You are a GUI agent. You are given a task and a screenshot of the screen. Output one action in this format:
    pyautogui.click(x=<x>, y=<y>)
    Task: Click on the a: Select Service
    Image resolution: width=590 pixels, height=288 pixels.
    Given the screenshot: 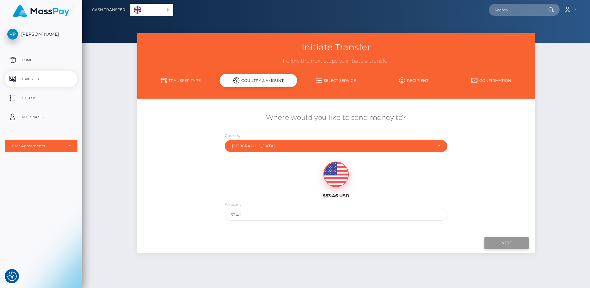 What is the action you would take?
    pyautogui.click(x=336, y=80)
    